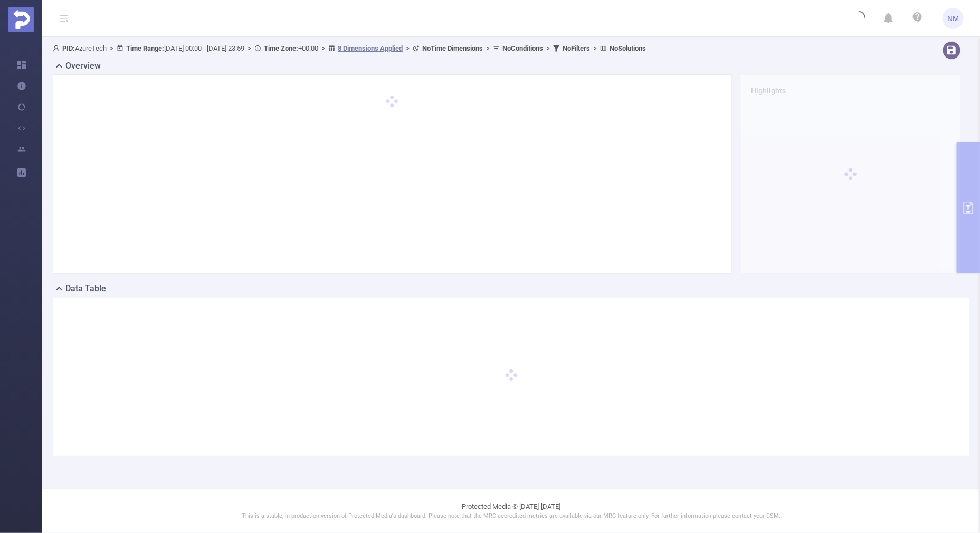  What do you see at coordinates (627, 48) in the screenshot?
I see `b: No Solutions` at bounding box center [627, 48].